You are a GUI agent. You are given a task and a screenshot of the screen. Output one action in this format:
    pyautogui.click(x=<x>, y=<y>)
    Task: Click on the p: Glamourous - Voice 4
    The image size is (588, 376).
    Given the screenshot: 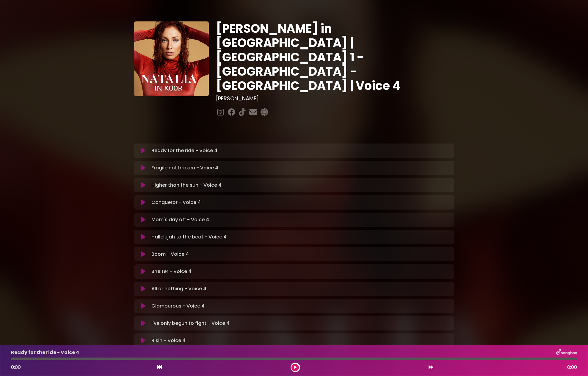 What is the action you would take?
    pyautogui.click(x=178, y=306)
    